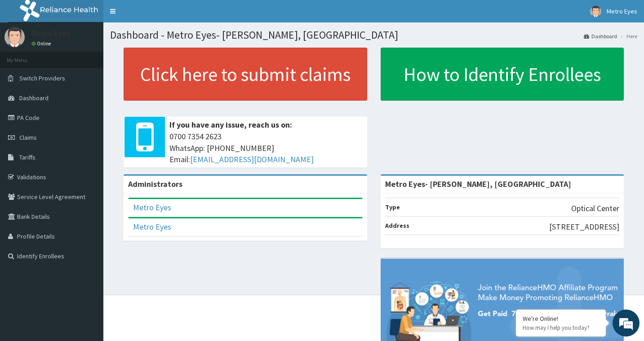 The height and width of the screenshot is (341, 644). Describe the element at coordinates (34, 98) in the screenshot. I see `span: Dashboard` at that location.